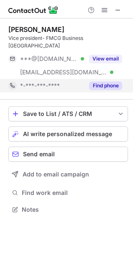 This screenshot has width=133, height=268. What do you see at coordinates (68, 134) in the screenshot?
I see `span: AI write personalized message` at bounding box center [68, 134].